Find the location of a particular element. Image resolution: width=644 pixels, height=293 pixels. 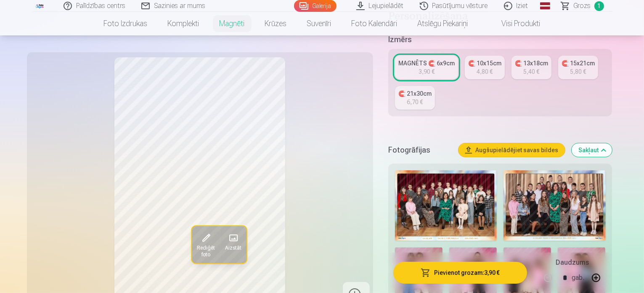

a: 🧲 15x21cm5,80 € is located at coordinates (578, 67).